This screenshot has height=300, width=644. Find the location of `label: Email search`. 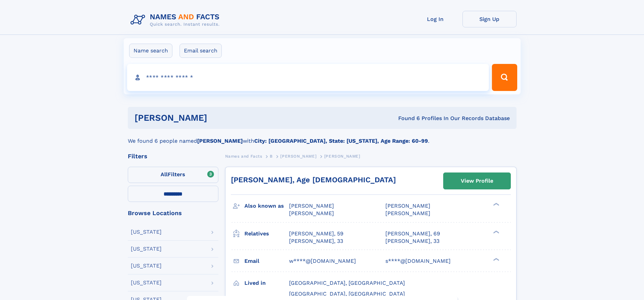

label: Email search is located at coordinates (201, 51).